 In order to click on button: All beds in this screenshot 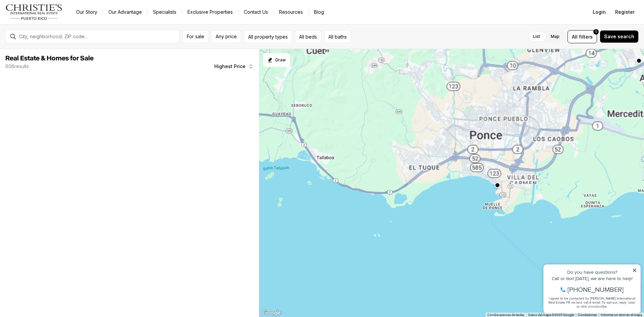, I will do `click(308, 36)`.